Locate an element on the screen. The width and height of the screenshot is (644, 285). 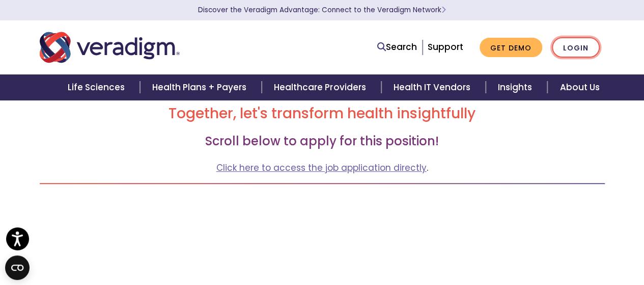
a: Veradigm logo is located at coordinates (110, 47).